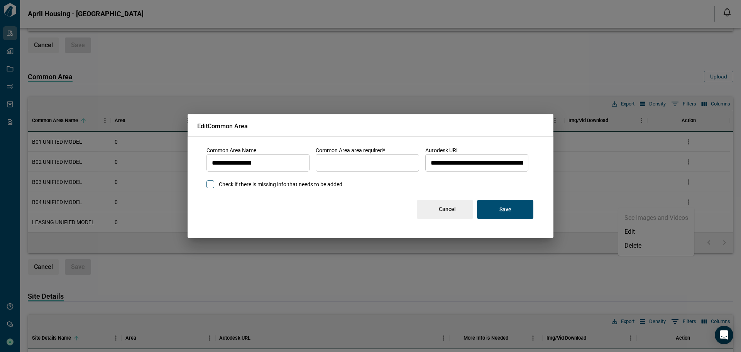  What do you see at coordinates (350, 150) in the screenshot?
I see `span: Common Area area required*` at bounding box center [350, 150].